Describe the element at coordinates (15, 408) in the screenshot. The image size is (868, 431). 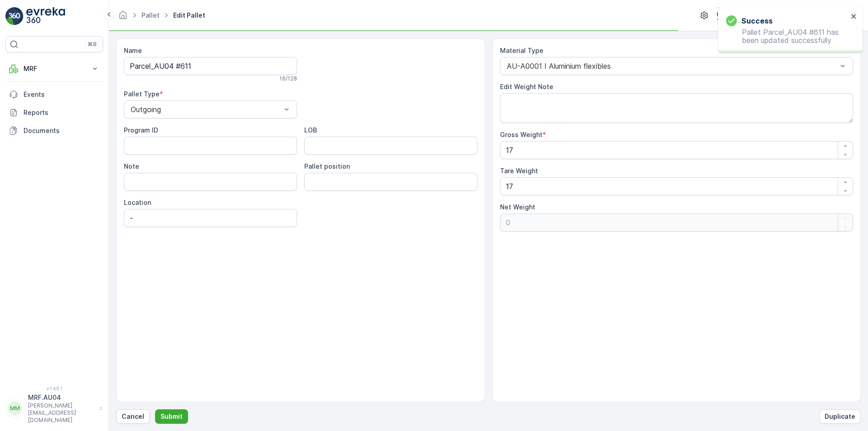
I see `div: MM` at that location.